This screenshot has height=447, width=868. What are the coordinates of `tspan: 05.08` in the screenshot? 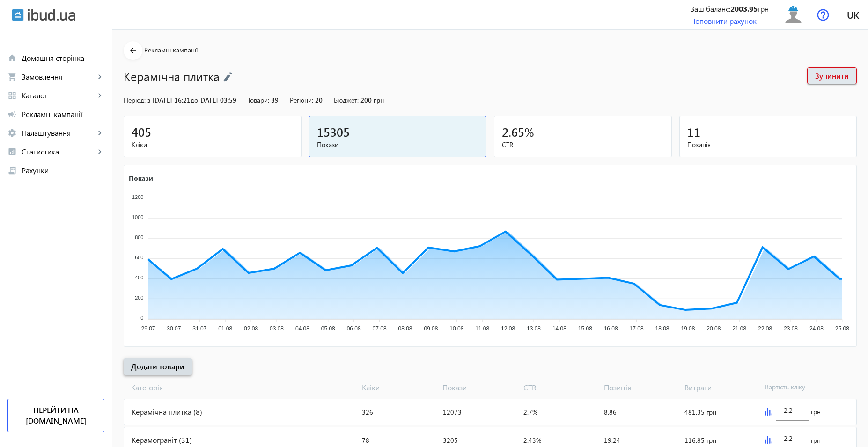 It's located at (328, 328).